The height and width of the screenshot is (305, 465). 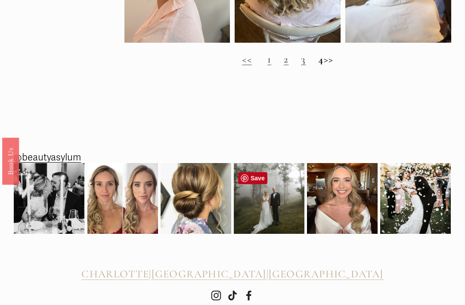 What do you see at coordinates (303, 59) in the screenshot?
I see `a: 3` at bounding box center [303, 59].